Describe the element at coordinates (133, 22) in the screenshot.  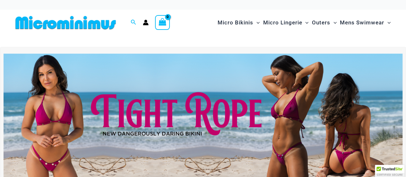
I see `a: Search icon link` at that location.